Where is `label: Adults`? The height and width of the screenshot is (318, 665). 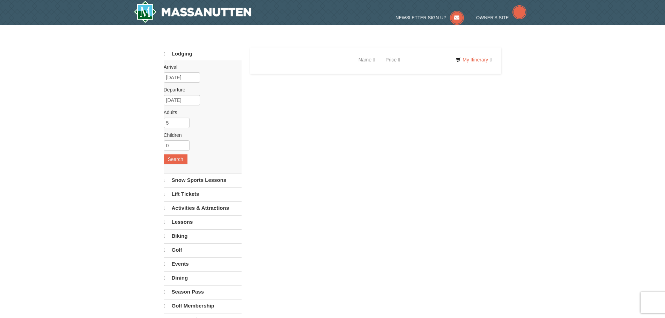
label: Adults is located at coordinates (200, 112).